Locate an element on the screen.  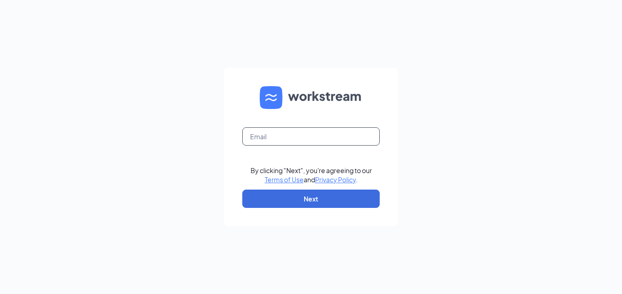
button: Next is located at coordinates (311, 199).